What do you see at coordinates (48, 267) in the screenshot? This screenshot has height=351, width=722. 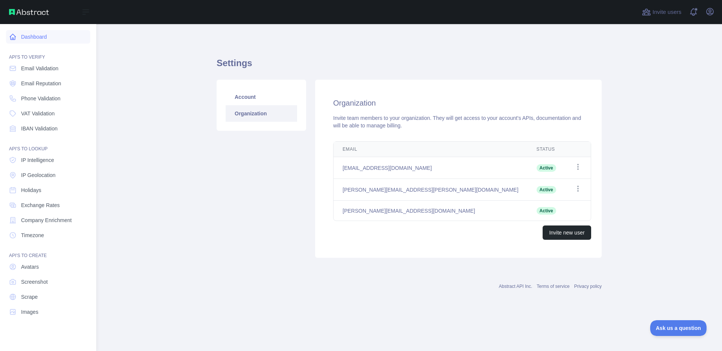 I see `a: Avatars` at bounding box center [48, 267].